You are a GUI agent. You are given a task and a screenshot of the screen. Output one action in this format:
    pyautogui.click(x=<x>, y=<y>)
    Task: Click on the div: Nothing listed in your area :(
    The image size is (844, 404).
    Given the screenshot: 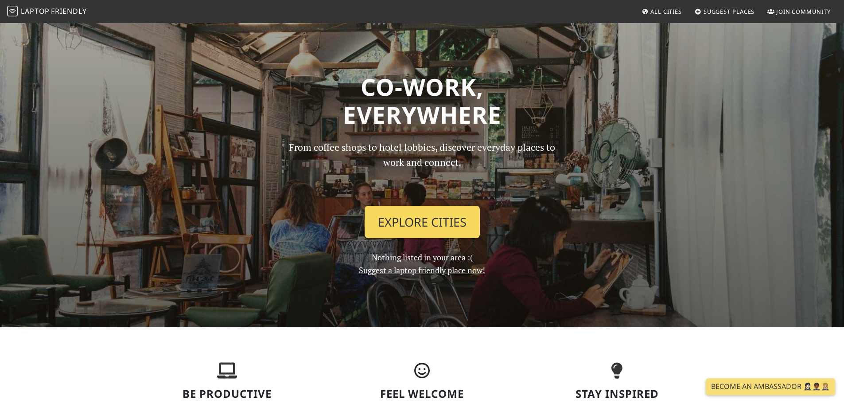 What is the action you would take?
    pyautogui.click(x=422, y=208)
    